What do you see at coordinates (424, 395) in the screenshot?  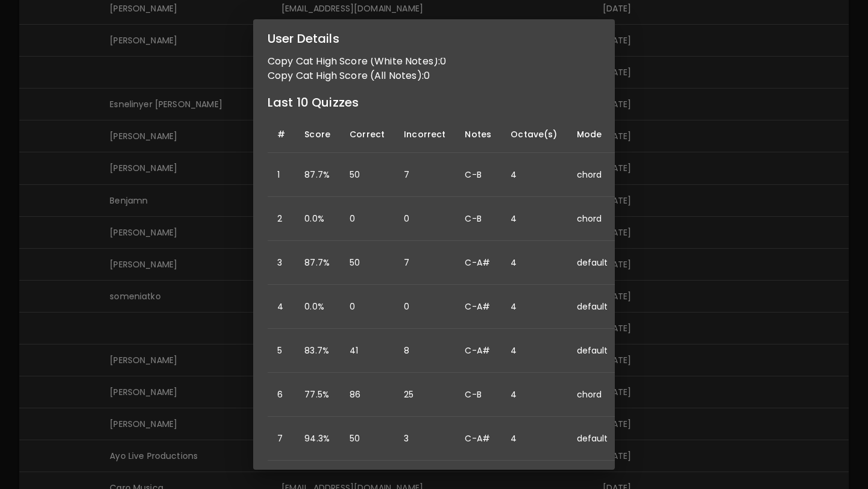 I see `td: 25` at bounding box center [424, 395].